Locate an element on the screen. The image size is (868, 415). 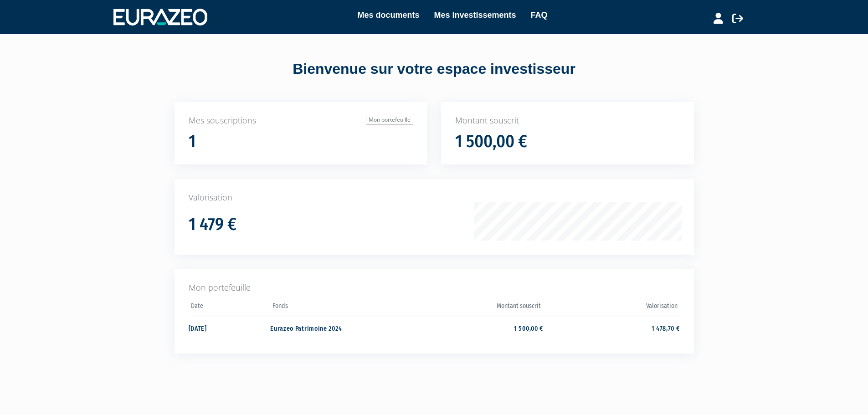
th: Valorisation is located at coordinates (611, 307).